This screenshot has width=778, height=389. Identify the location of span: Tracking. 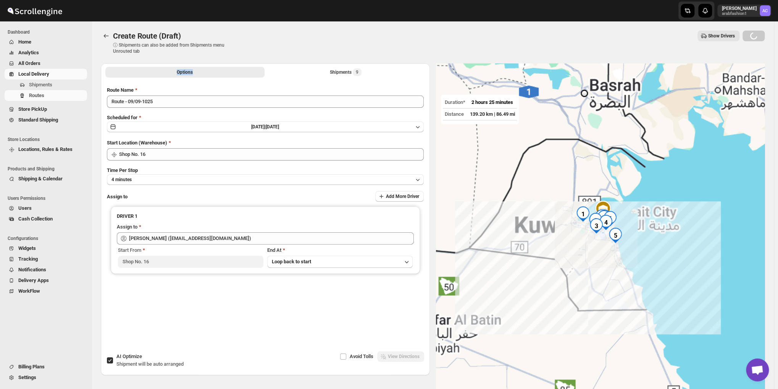
(28, 259).